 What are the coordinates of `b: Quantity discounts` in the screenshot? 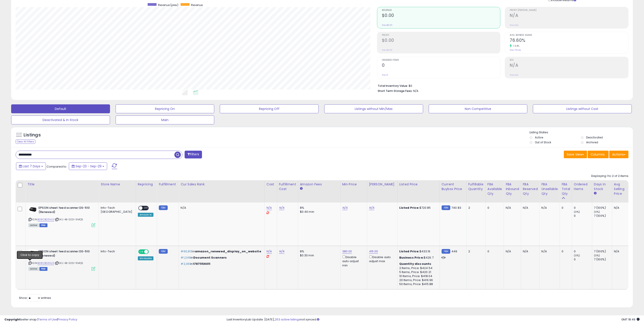 It's located at (415, 264).